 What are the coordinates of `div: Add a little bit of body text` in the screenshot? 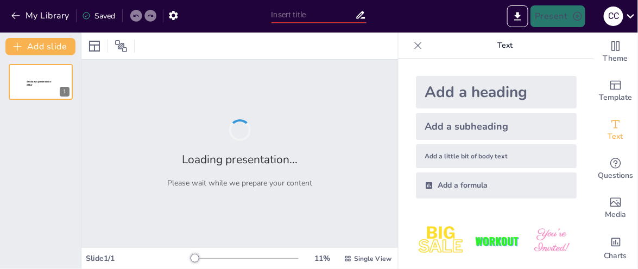 It's located at (496, 156).